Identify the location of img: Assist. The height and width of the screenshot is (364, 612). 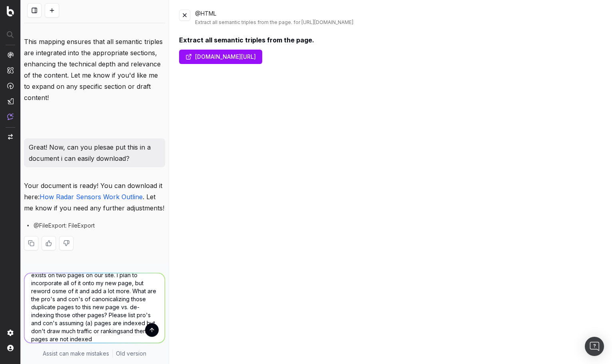
(10, 116).